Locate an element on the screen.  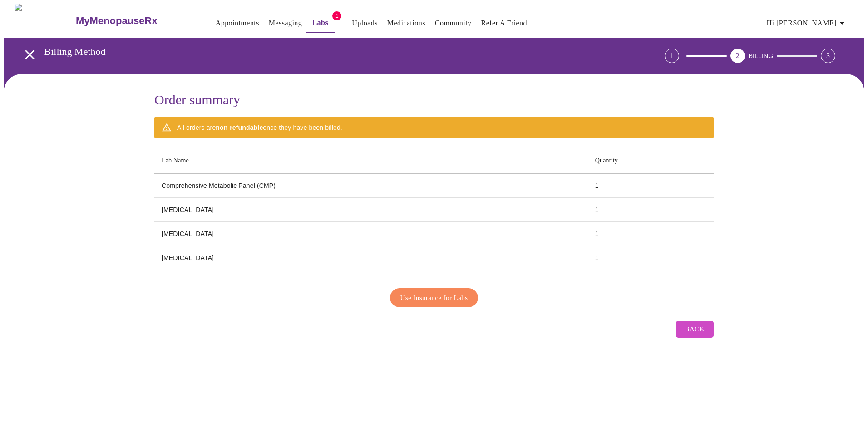
th: Lab Name is located at coordinates (371, 161).